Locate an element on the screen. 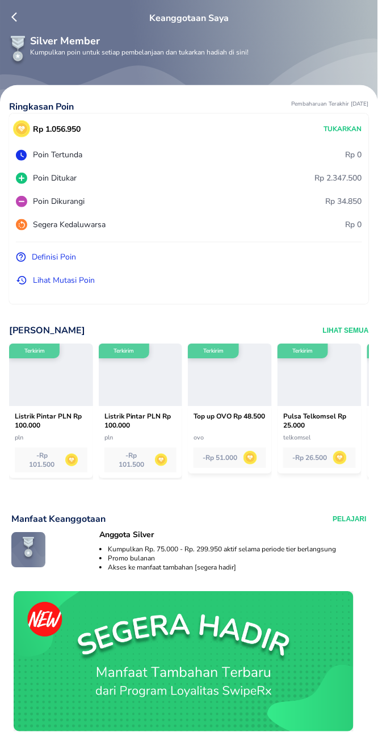 The width and height of the screenshot is (378, 745). span: ovo is located at coordinates (199, 438).